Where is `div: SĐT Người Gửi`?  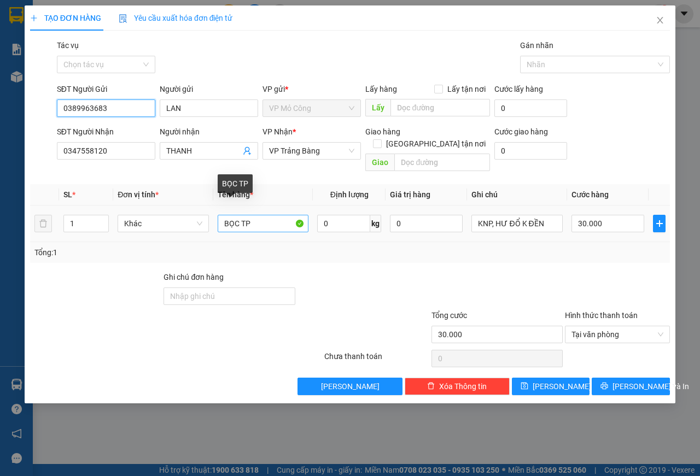 div: SĐT Người Gửi is located at coordinates (106, 89).